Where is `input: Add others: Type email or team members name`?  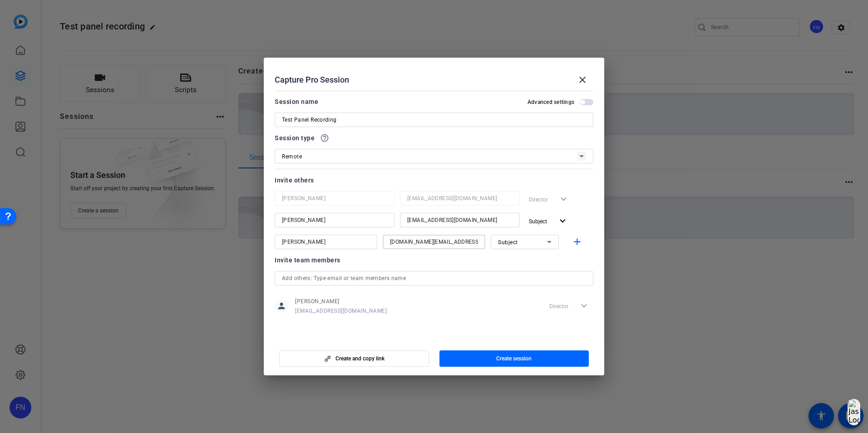 input: Add others: Type email or team members name is located at coordinates (434, 278).